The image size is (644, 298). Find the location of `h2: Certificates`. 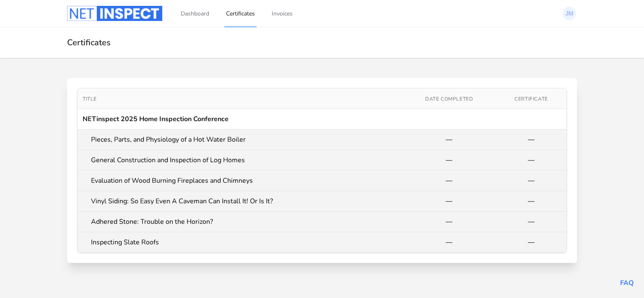

h2: Certificates is located at coordinates (322, 43).